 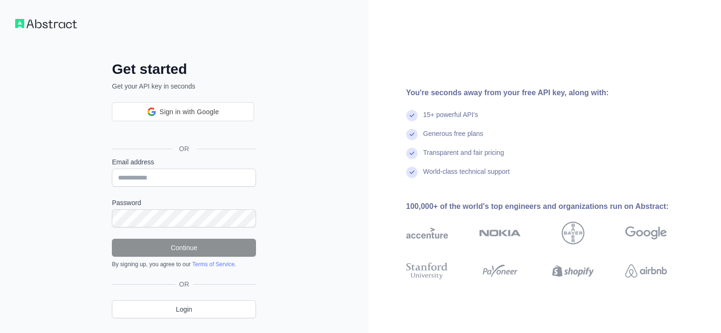 What do you see at coordinates (213, 264) in the screenshot?
I see `a: Terms of Service` at bounding box center [213, 264].